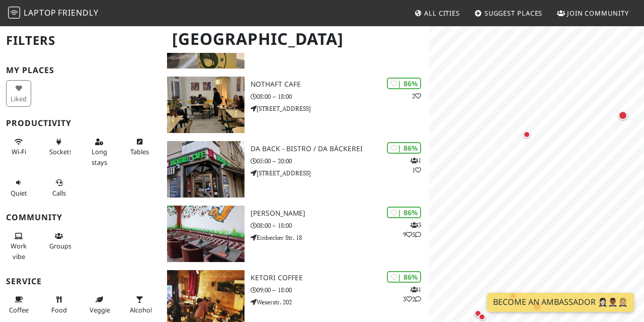 This screenshot has height=322, width=644. Describe the element at coordinates (80, 122) in the screenshot. I see `h3: Productivity` at that location.